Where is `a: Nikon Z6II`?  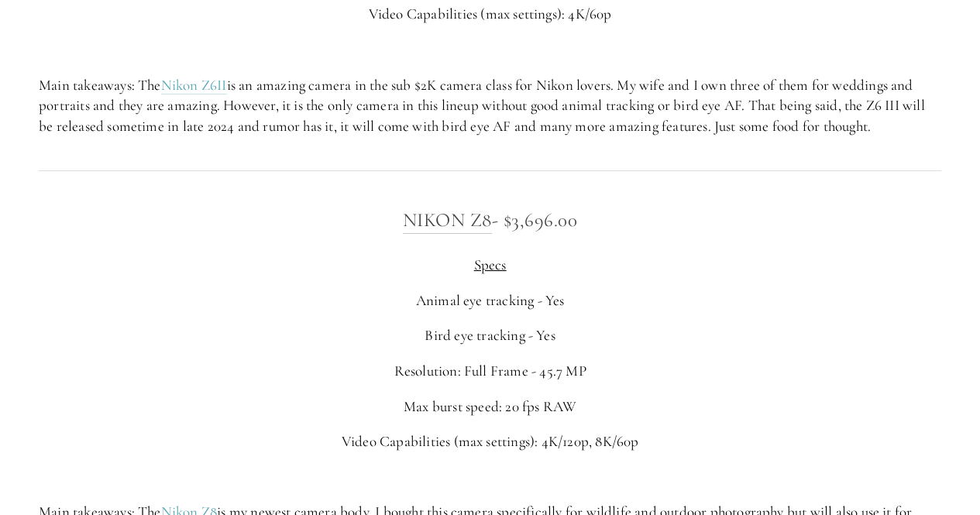 a: Nikon Z6II is located at coordinates (194, 85).